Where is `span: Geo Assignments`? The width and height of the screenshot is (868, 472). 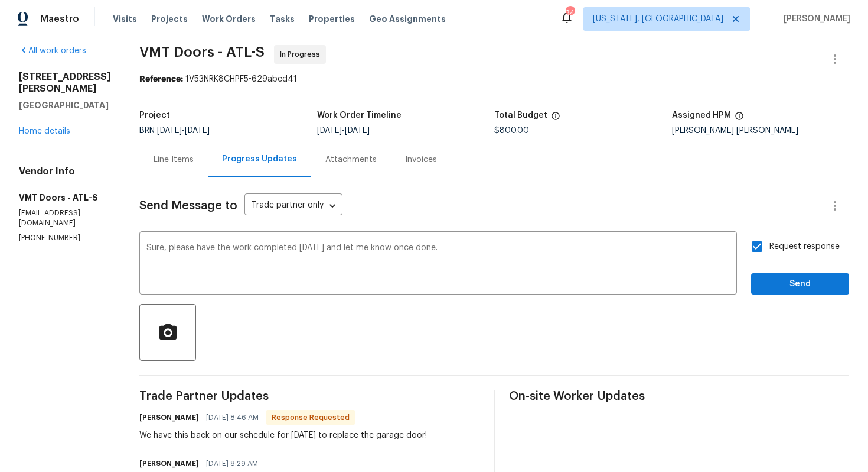
span: Geo Assignments is located at coordinates (408, 19).